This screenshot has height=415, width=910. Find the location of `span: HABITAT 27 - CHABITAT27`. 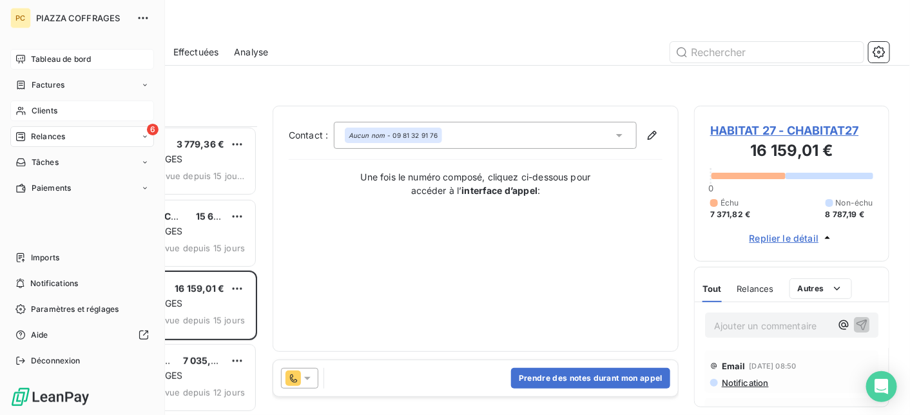

span: HABITAT 27 - CHABITAT27 is located at coordinates (791, 130).